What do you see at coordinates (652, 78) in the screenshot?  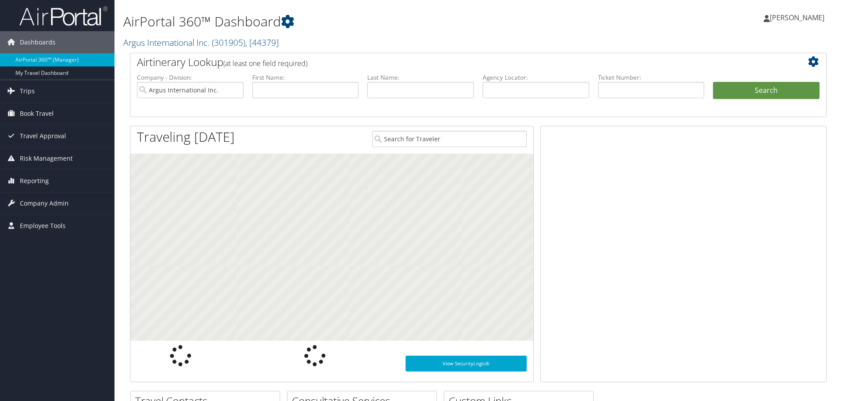 I see `label: Ticket Number:` at bounding box center [652, 78].